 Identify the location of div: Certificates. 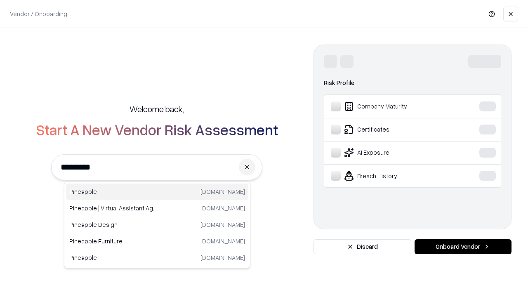
(393, 130).